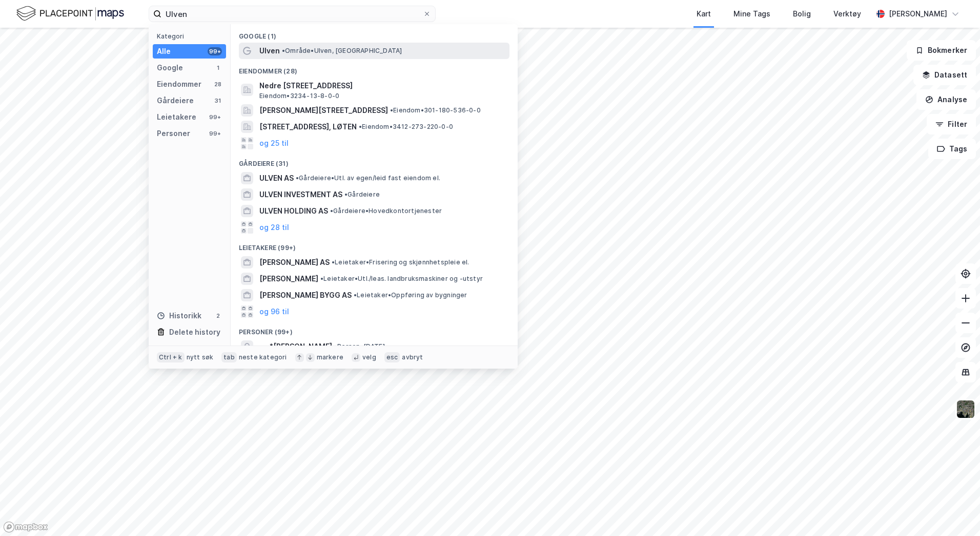  What do you see at coordinates (941, 51) in the screenshot?
I see `button: Bokmerker` at bounding box center [941, 51].